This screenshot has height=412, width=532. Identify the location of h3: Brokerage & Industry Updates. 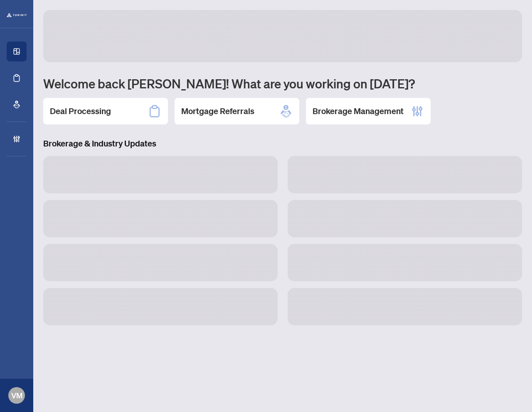
(282, 143).